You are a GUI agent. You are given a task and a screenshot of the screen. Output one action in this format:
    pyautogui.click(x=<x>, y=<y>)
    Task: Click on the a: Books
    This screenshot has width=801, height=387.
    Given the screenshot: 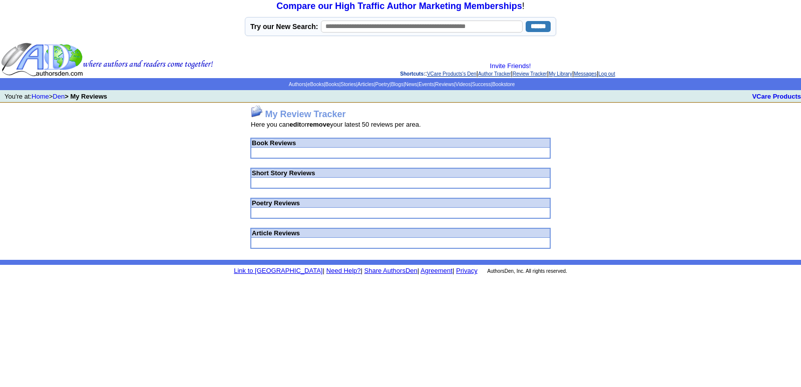 What is the action you would take?
    pyautogui.click(x=333, y=84)
    